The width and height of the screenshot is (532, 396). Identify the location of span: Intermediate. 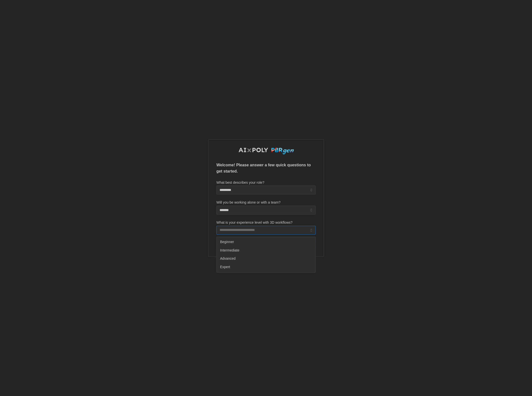
(230, 250).